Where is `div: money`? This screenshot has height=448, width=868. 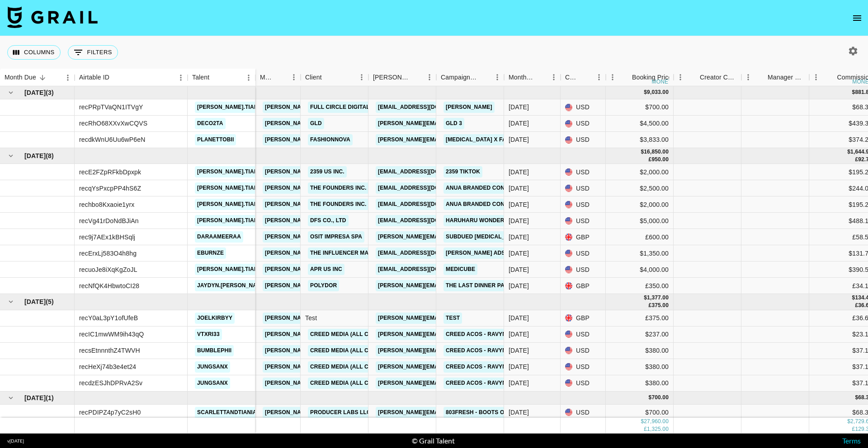
div: money is located at coordinates (662, 82).